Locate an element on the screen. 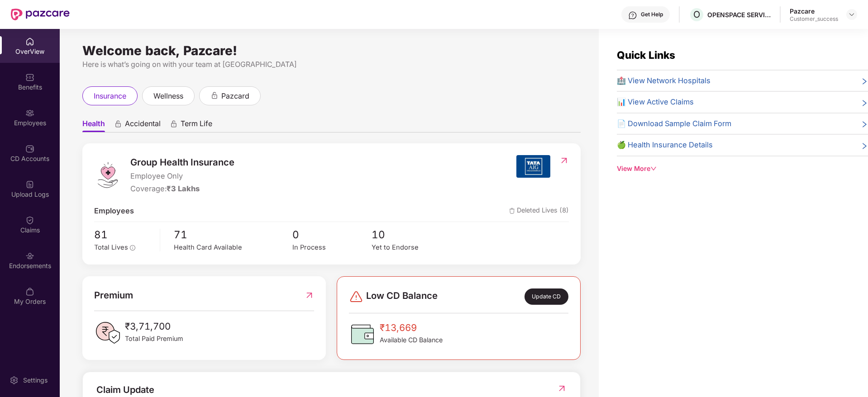 The height and width of the screenshot is (397, 868). span: Employee Only is located at coordinates (182, 177).